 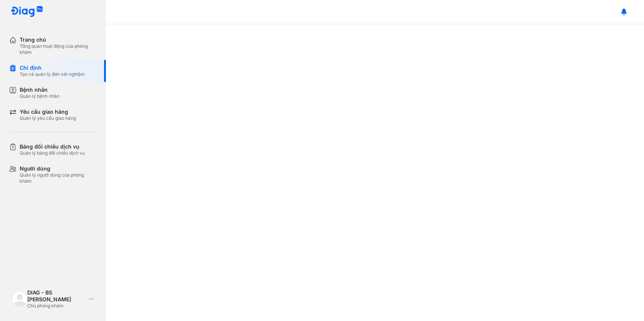 I want to click on div: Chỉ định, so click(x=52, y=68).